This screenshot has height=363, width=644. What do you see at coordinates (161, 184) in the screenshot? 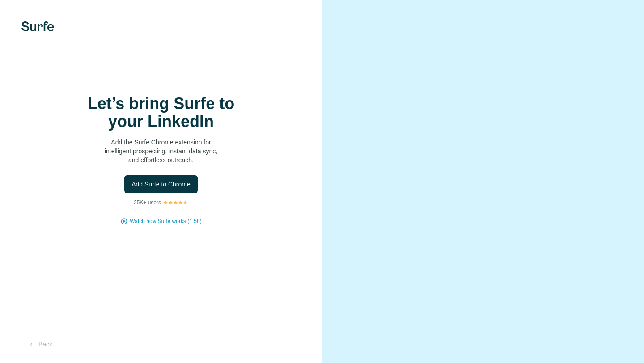
I see `button: Add Surfe to Chrome` at bounding box center [161, 184].